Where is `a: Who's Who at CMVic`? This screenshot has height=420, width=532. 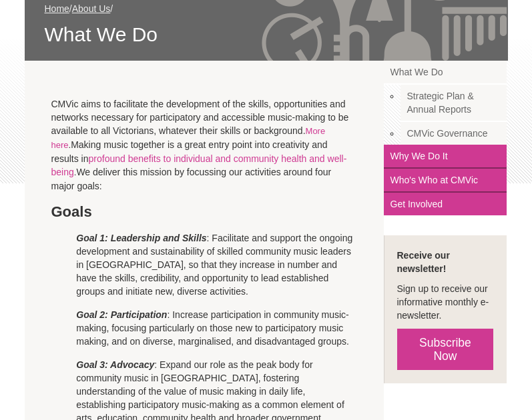
a: Who's Who at CMVic is located at coordinates (445, 181).